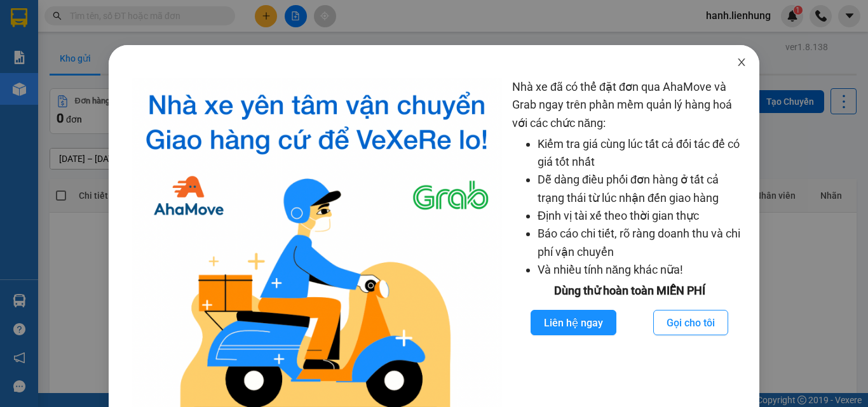  I want to click on button: Gọi cho tôi, so click(690, 322).